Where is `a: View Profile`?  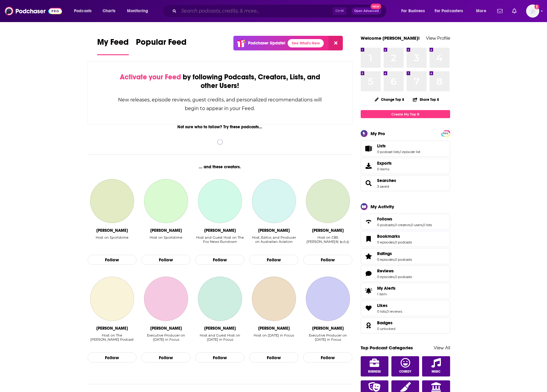
a: View Profile is located at coordinates (438, 38).